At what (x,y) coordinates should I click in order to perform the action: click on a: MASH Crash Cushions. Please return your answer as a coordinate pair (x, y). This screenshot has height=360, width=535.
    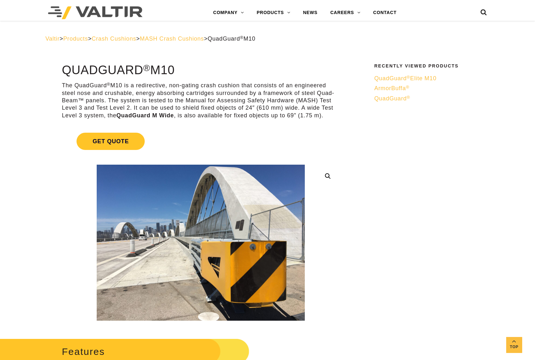
    Looking at the image, I should click on (172, 39).